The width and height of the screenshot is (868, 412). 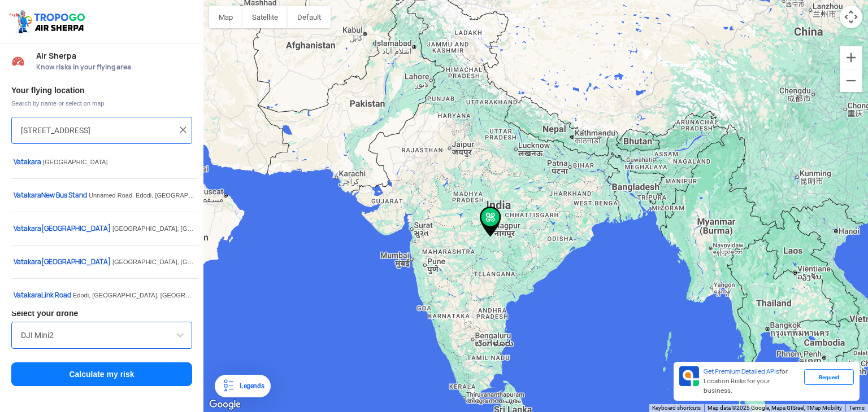 I want to click on button: Map camera controls, so click(x=851, y=17).